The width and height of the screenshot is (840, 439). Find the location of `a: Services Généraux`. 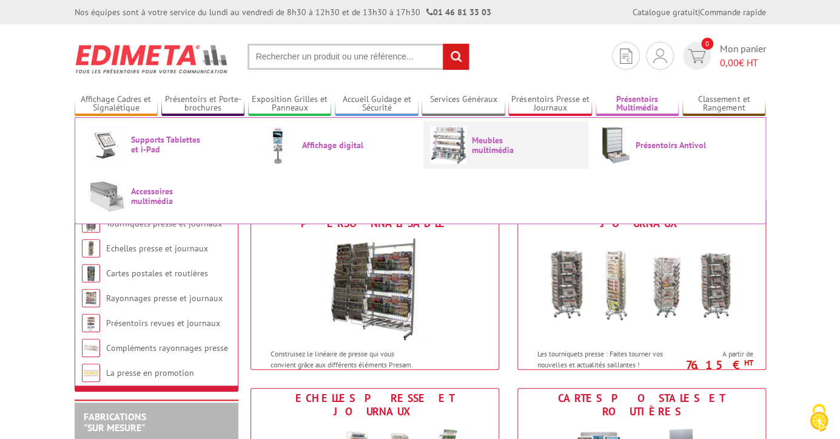

a: Services Généraux is located at coordinates (464, 104).